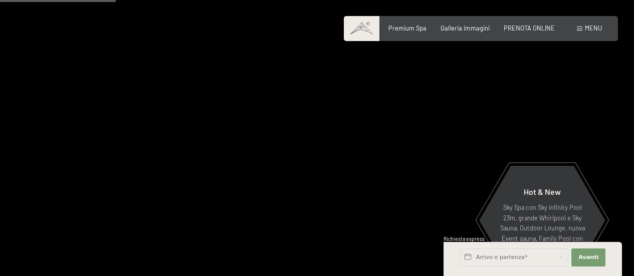 This screenshot has width=634, height=276. I want to click on a: Hot & New Sky Spa con Sky infinity Pool 23m, grande Whirlpool e Sky Sauna, Outdoor Lounge, nuova ..., so click(542, 220).